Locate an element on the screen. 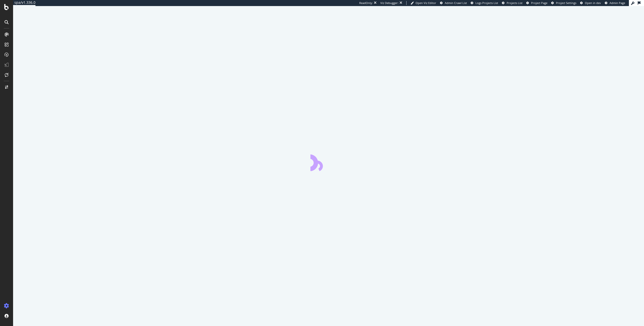 This screenshot has height=326, width=644. span: Logs Projects List is located at coordinates (487, 3).